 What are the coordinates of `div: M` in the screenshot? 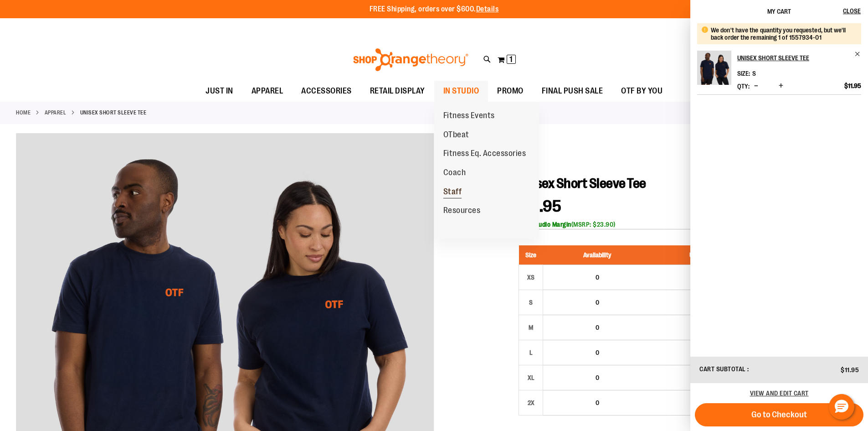 It's located at (530, 327).